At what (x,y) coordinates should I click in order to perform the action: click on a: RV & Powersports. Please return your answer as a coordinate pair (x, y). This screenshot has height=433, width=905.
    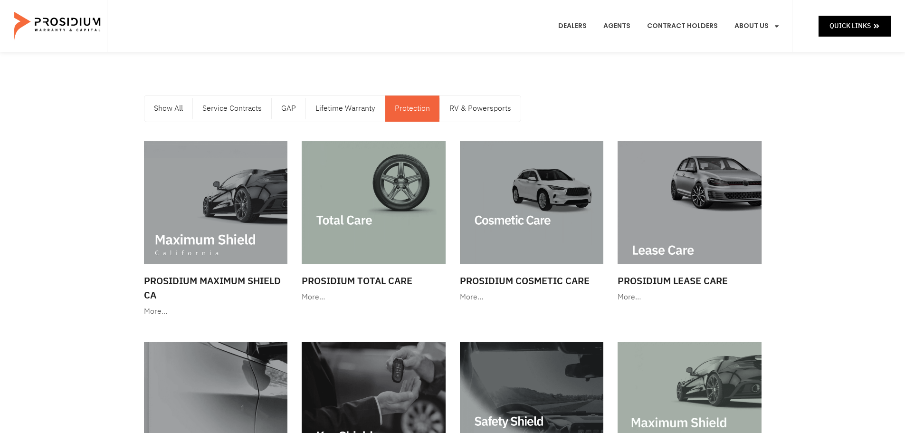
    Looking at the image, I should click on (480, 108).